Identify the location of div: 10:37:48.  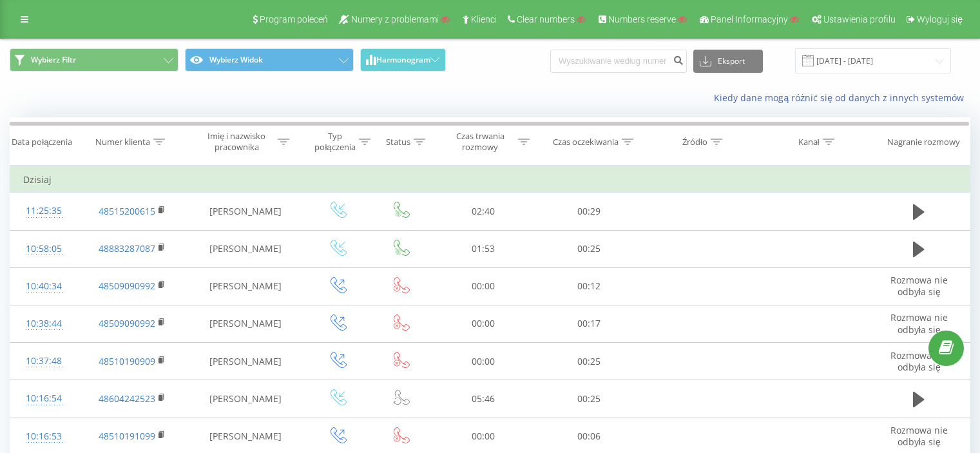
(44, 361).